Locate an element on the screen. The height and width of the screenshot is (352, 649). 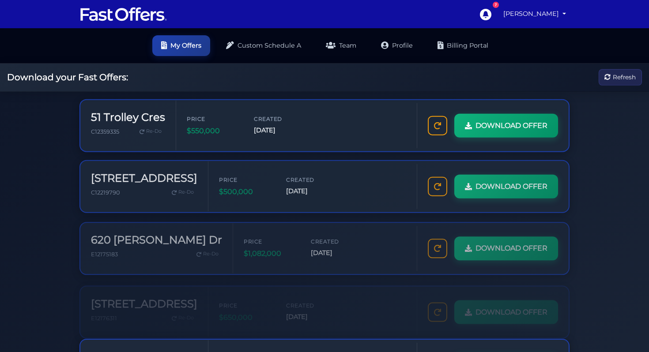
span: $650,000 is located at coordinates (245, 311).